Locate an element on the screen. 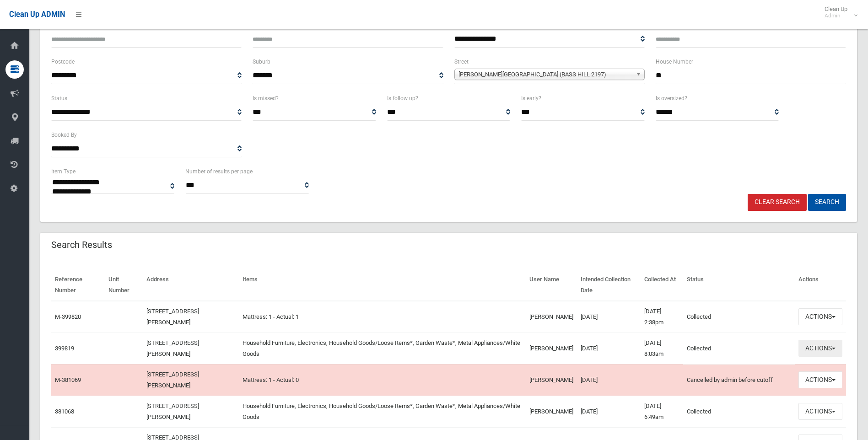 The width and height of the screenshot is (868, 440). th: Actions is located at coordinates (820, 285).